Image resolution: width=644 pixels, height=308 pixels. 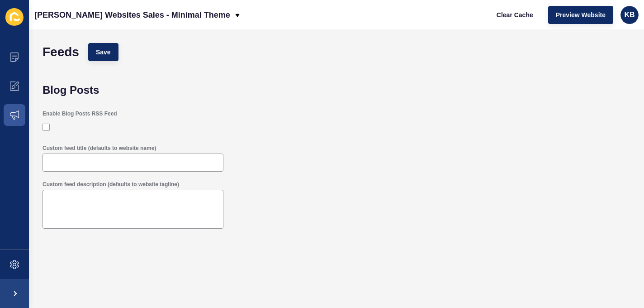 What do you see at coordinates (515, 15) in the screenshot?
I see `button: Clear Cache` at bounding box center [515, 15].